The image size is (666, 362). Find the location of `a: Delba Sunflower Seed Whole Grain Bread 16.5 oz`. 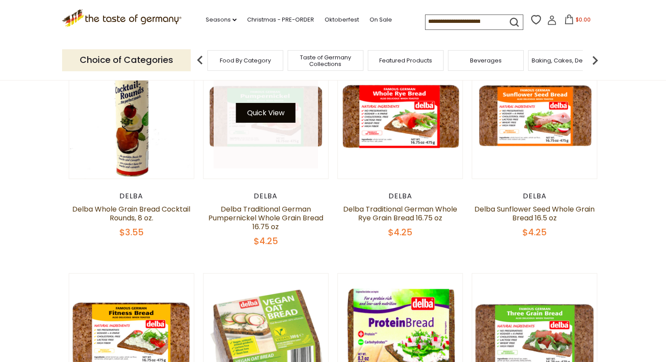

a: Delba Sunflower Seed Whole Grain Bread 16.5 oz is located at coordinates (534, 214).